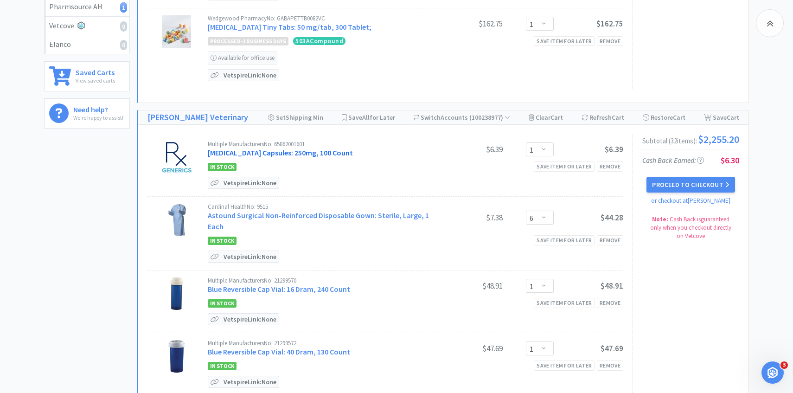  I want to click on div: Elanco, so click(87, 44).